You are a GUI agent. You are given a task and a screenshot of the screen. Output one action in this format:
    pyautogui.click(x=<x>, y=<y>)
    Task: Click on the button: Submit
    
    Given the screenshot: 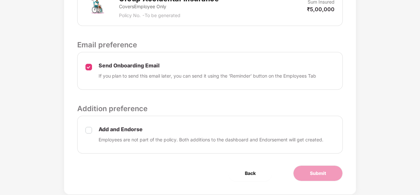 What is the action you would take?
    pyautogui.click(x=318, y=173)
    